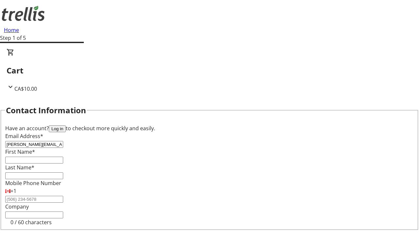 Image resolution: width=419 pixels, height=235 pixels. What do you see at coordinates (20, 168) in the screenshot?
I see `label: Last Name*` at bounding box center [20, 168].